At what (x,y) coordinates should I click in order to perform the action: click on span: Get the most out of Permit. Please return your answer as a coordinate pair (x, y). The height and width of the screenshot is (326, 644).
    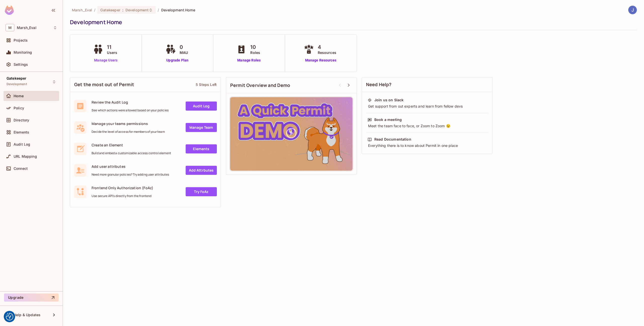
    Looking at the image, I should click on (104, 84).